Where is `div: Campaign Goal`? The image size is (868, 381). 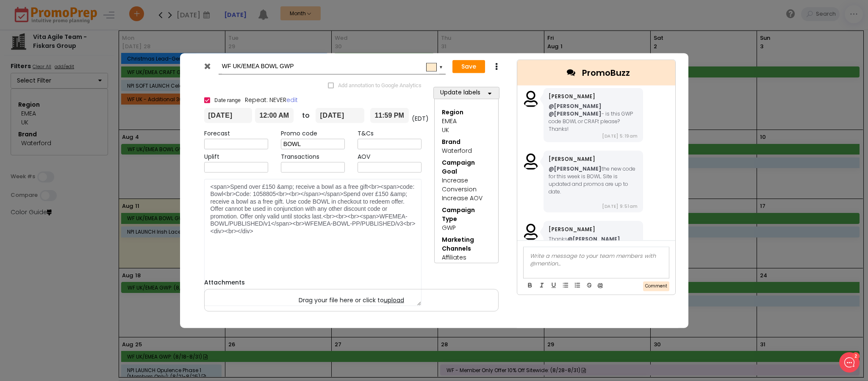 div: Campaign Goal is located at coordinates (466, 167).